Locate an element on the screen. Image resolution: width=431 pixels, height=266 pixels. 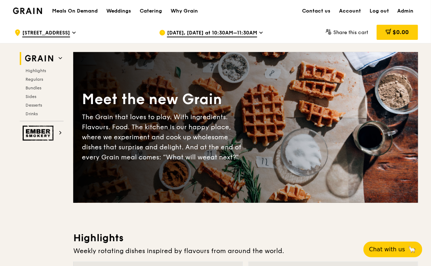
div: Weddings is located at coordinates (118, 11).